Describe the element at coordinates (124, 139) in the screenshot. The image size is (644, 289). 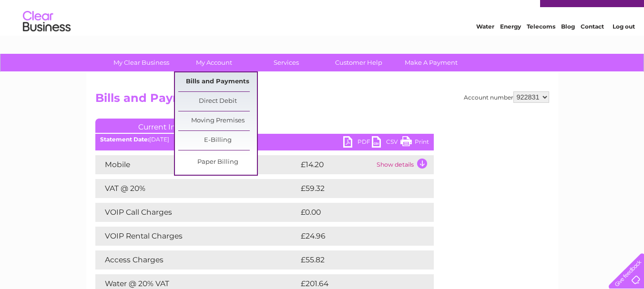
I see `b: Statement Date:` at that location.